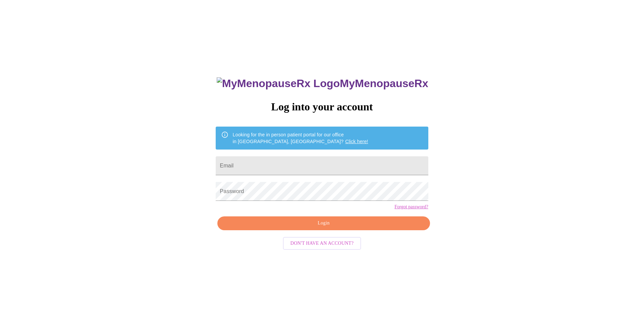 The height and width of the screenshot is (319, 644). Describe the element at coordinates (278, 83) in the screenshot. I see `img: MyMenopauseRx Logo` at that location.